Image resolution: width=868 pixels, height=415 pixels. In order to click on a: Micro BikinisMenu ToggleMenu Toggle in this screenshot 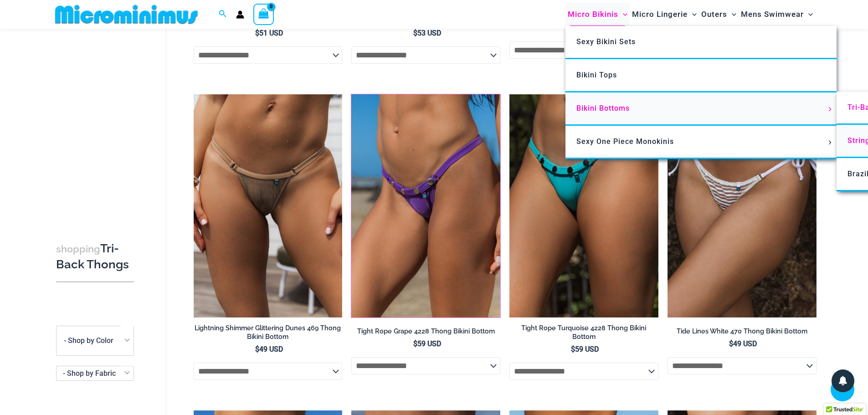, I will do `click(597, 15)`.